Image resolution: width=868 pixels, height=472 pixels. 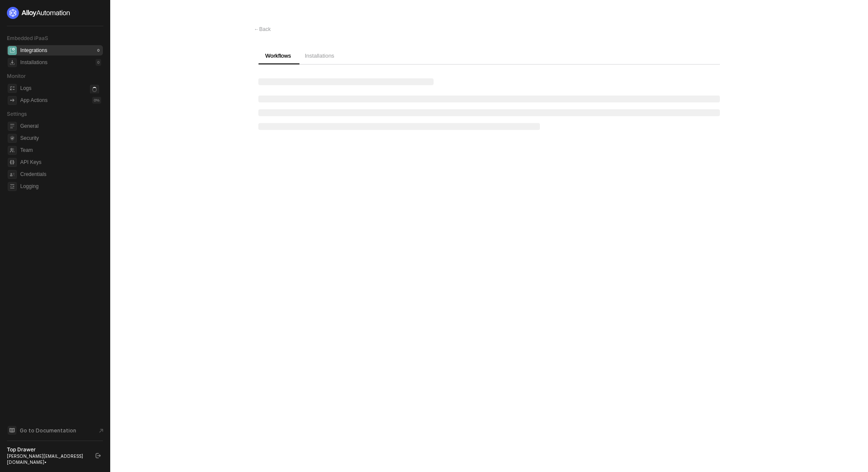 I want to click on span: general, so click(x=12, y=126).